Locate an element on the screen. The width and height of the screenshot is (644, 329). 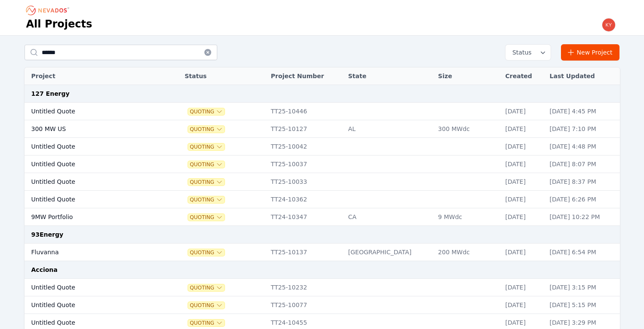
td: TT25-10446 is located at coordinates (306, 111).